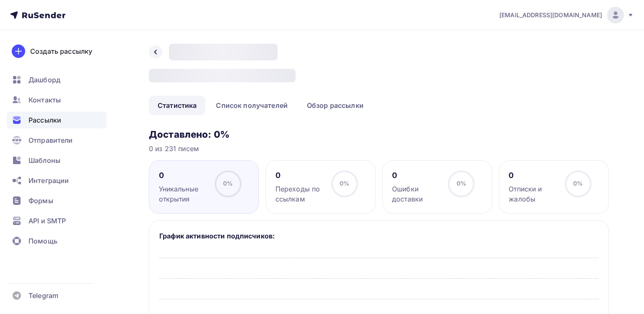  I want to click on span: Интеграции, so click(49, 181).